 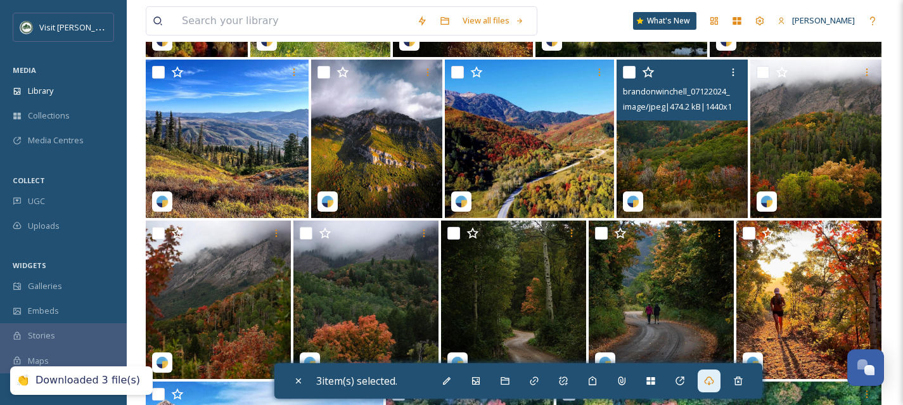 What do you see at coordinates (493, 20) in the screenshot?
I see `div: View all files` at bounding box center [493, 20].